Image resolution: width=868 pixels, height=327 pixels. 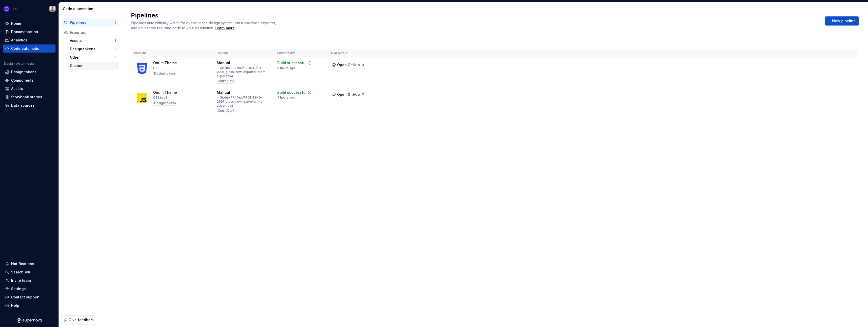 What do you see at coordinates (349, 53) in the screenshot?
I see `th: Build output` at bounding box center [349, 53].